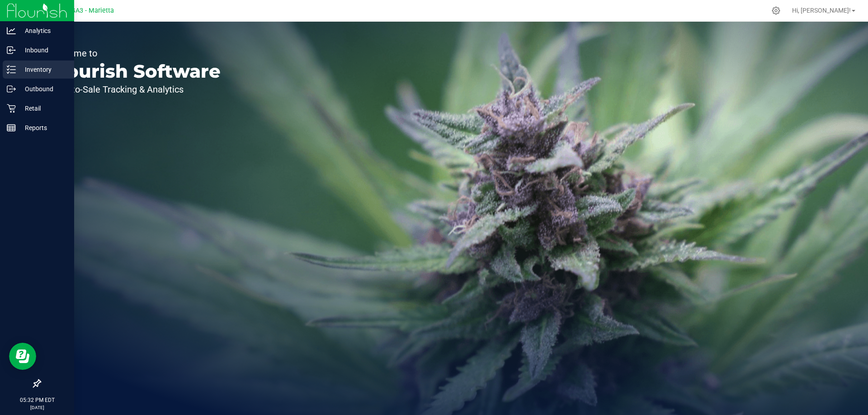  What do you see at coordinates (43, 128) in the screenshot?
I see `p: Reports` at bounding box center [43, 128].